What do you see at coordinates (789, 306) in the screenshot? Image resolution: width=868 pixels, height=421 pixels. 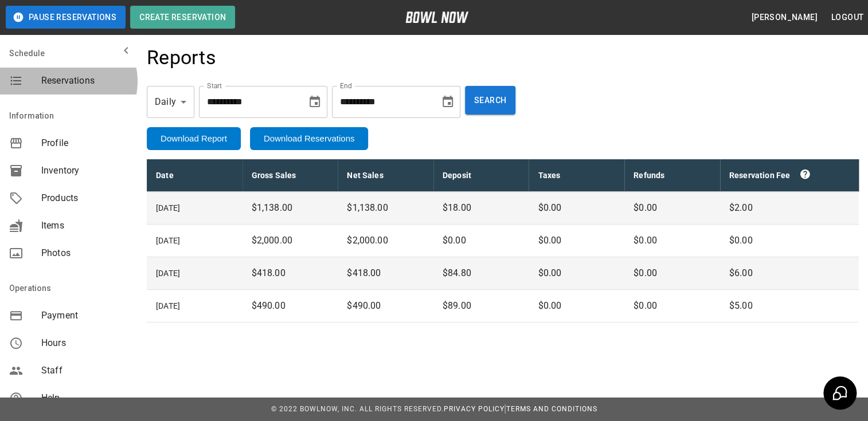 I see `p: $5.00` at bounding box center [789, 306].